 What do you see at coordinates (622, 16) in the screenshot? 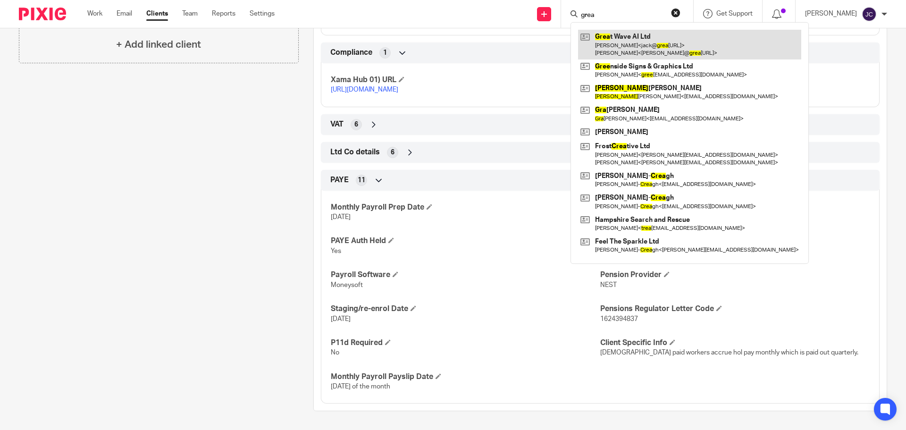
I see `input: Search` at bounding box center [622, 16].